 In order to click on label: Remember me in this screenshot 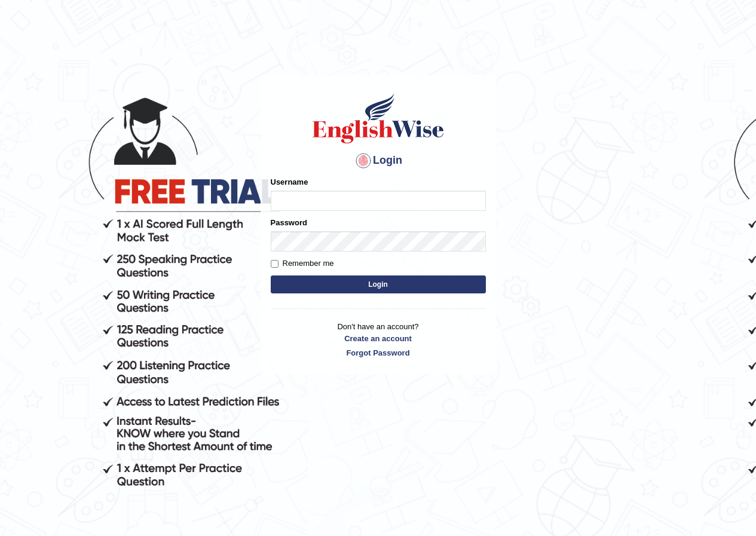, I will do `click(303, 264)`.